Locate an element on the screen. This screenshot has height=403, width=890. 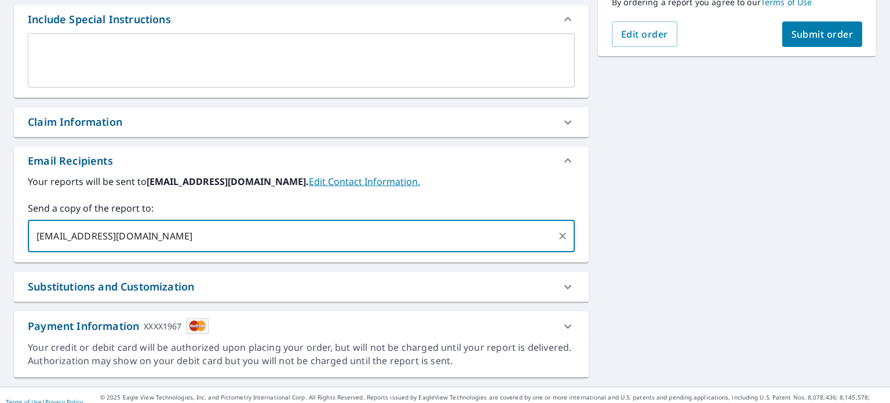
button: Edit order is located at coordinates (644, 34).